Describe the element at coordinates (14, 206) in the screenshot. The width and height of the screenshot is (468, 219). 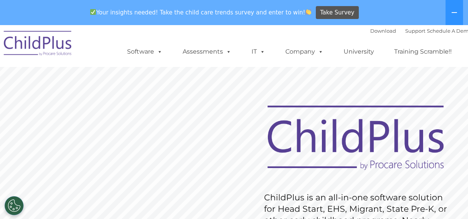
I see `button: Cookies Settings` at that location.